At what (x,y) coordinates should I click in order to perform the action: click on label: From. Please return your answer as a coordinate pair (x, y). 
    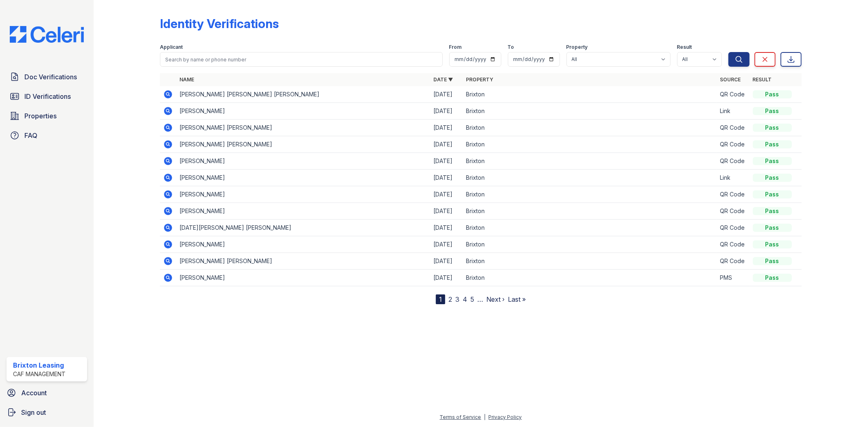
    Looking at the image, I should click on (455, 47).